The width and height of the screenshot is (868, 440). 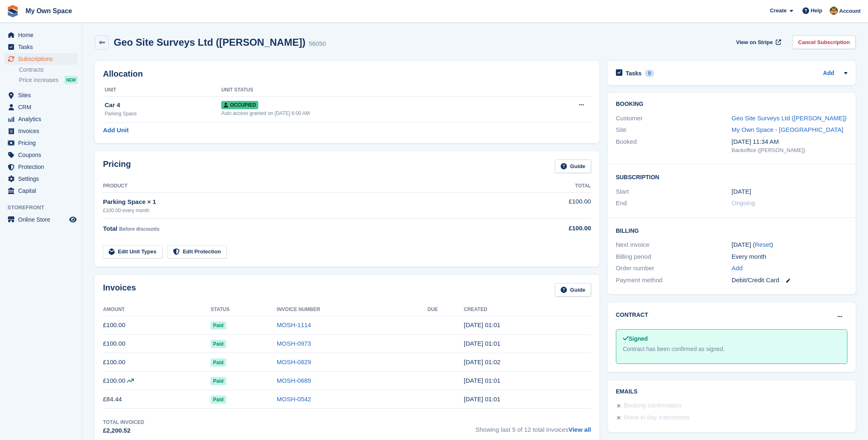 What do you see at coordinates (48, 69) in the screenshot?
I see `a: Contracts` at bounding box center [48, 69].